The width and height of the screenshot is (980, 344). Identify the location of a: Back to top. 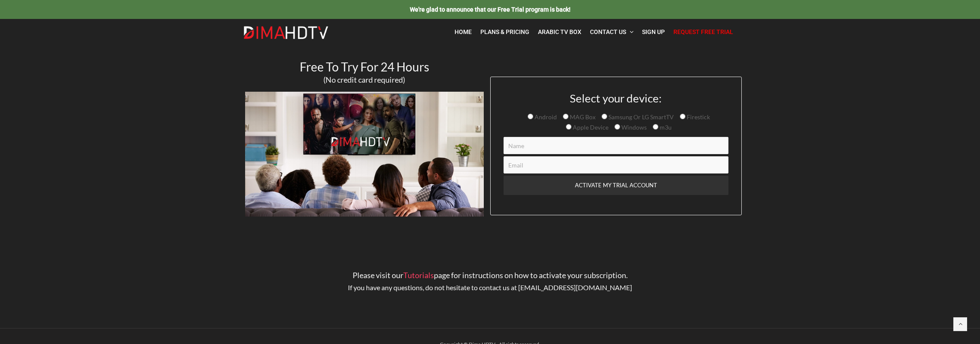
(960, 324).